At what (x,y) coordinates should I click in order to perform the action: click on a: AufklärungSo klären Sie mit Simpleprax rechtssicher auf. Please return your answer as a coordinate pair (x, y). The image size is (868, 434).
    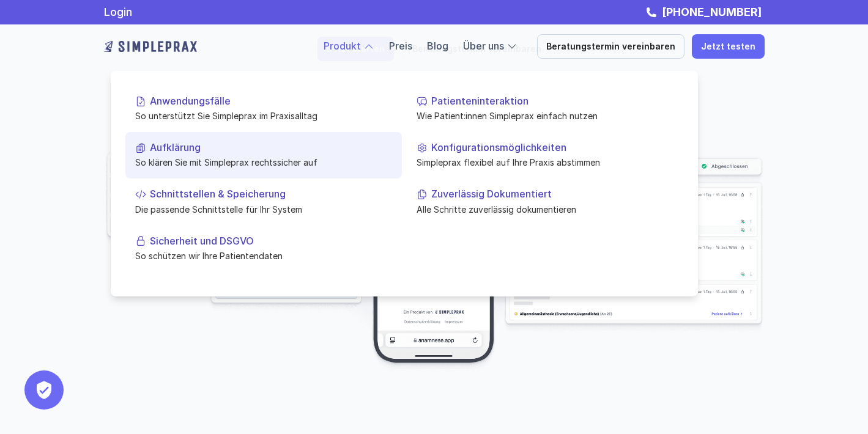
    Looking at the image, I should click on (264, 155).